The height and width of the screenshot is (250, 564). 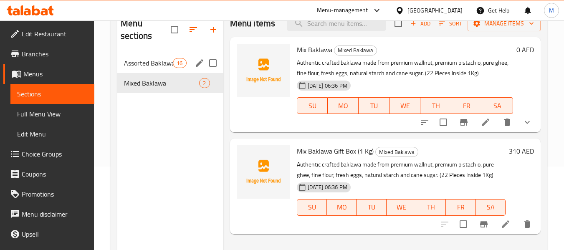 I want to click on div: Mixed Baklawa2, so click(x=170, y=83).